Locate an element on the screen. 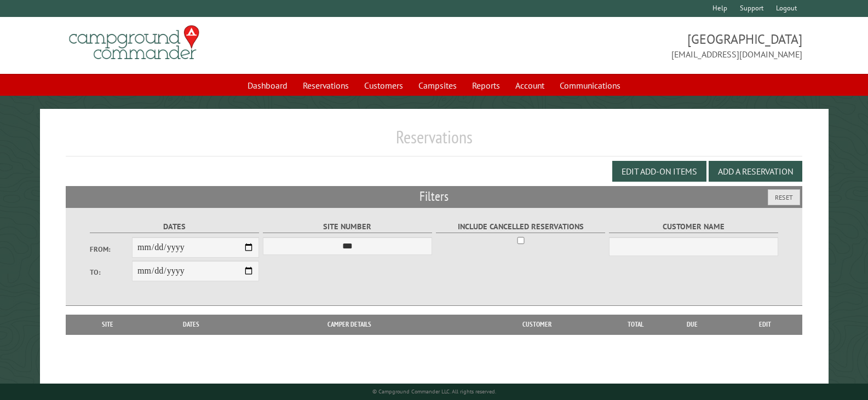 This screenshot has width=868, height=400. th: Edit is located at coordinates (765, 324).